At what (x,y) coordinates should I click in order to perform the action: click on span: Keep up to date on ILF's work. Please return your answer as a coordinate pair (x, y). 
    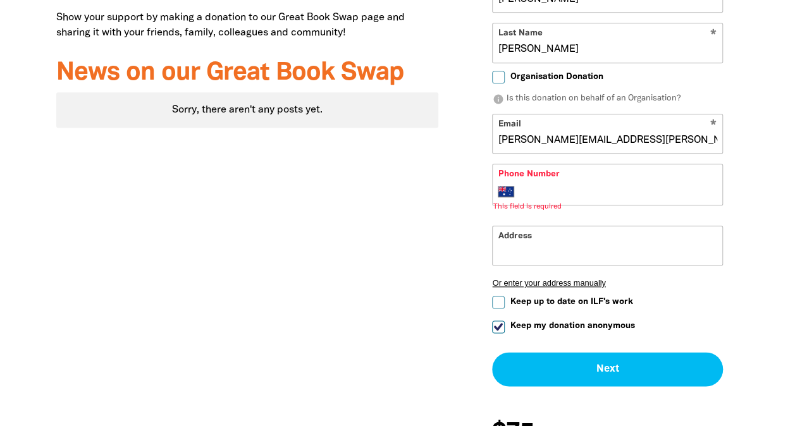
    Looking at the image, I should click on (571, 302).